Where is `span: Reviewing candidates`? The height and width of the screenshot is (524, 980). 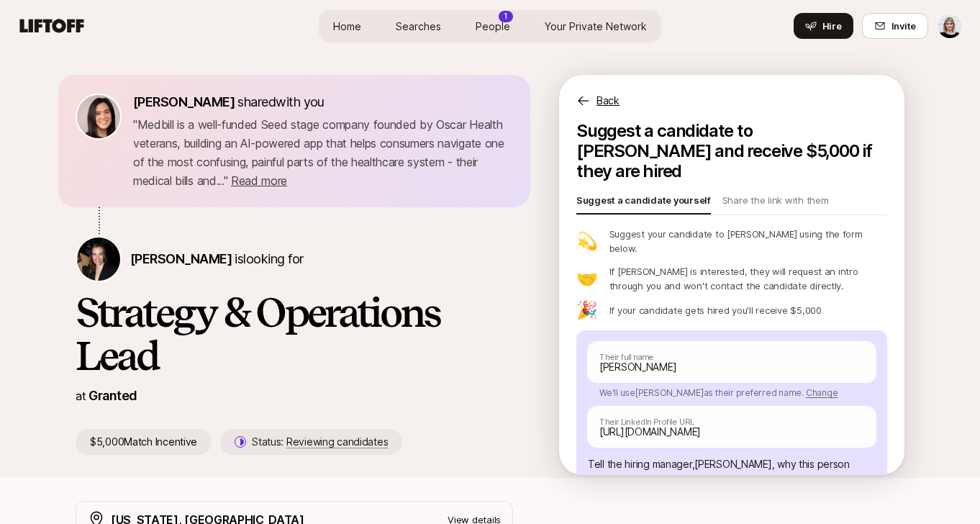 span: Reviewing candidates is located at coordinates (337, 442).